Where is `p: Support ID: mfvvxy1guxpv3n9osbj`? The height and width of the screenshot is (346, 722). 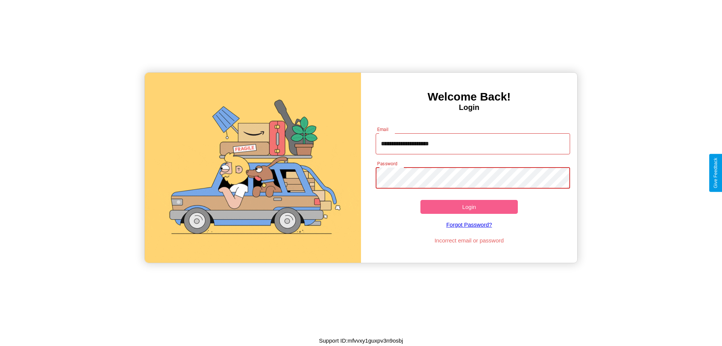
p: Support ID: mfvvxy1guxpv3n9osbj is located at coordinates (361, 340).